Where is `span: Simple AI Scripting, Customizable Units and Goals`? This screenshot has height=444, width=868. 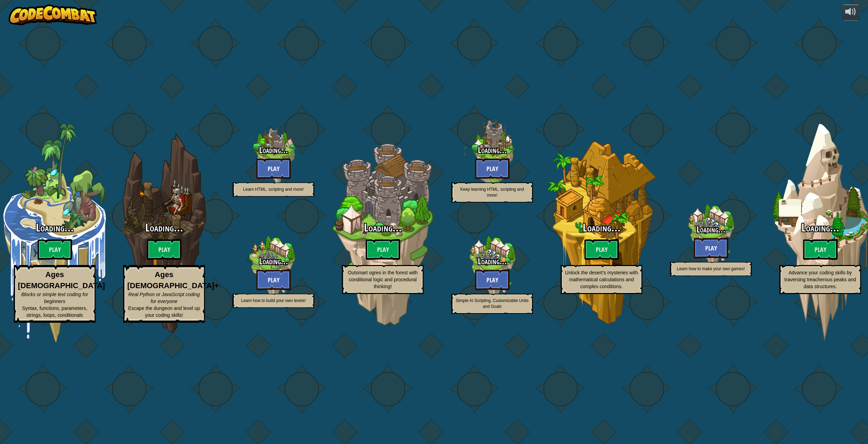 span: Simple AI Scripting, Customizable Units and Goals is located at coordinates (492, 303).